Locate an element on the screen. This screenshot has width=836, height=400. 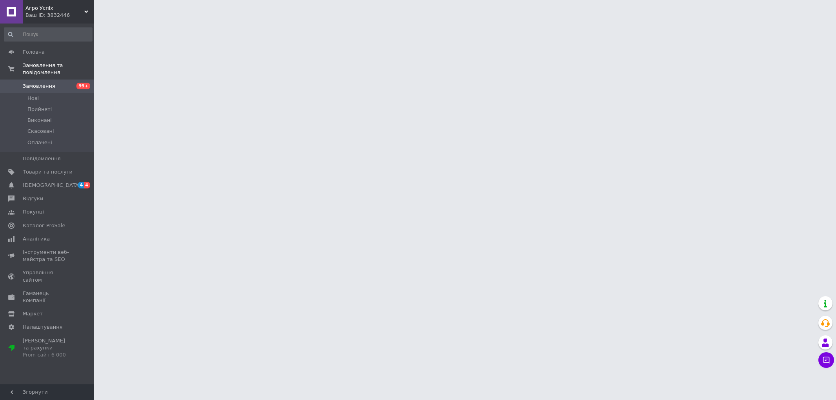
span: Виконані is located at coordinates (40, 120).